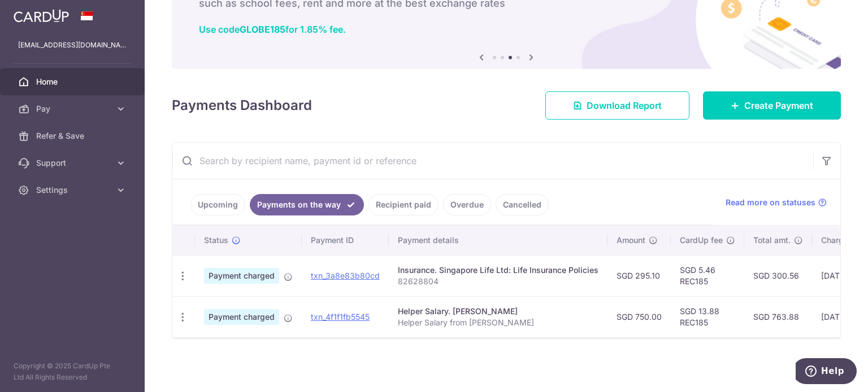 This screenshot has width=868, height=392. I want to click on span: Settings, so click(73, 190).